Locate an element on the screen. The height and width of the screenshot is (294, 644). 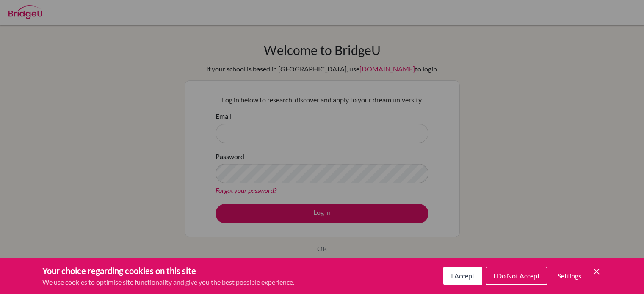
button: I Accept is located at coordinates (463, 276).